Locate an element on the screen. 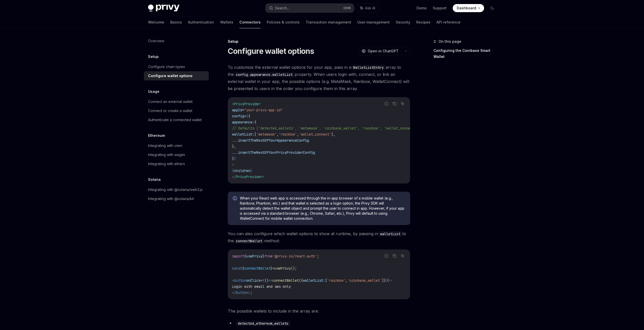  h5: Setup is located at coordinates (153, 57).